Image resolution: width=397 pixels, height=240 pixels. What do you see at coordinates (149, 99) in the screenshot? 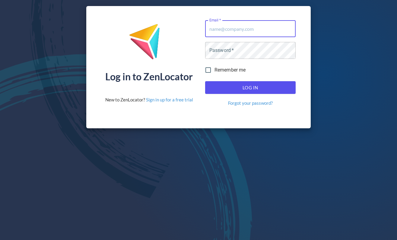
I see `div: New to ZenLocator?` at bounding box center [149, 99].